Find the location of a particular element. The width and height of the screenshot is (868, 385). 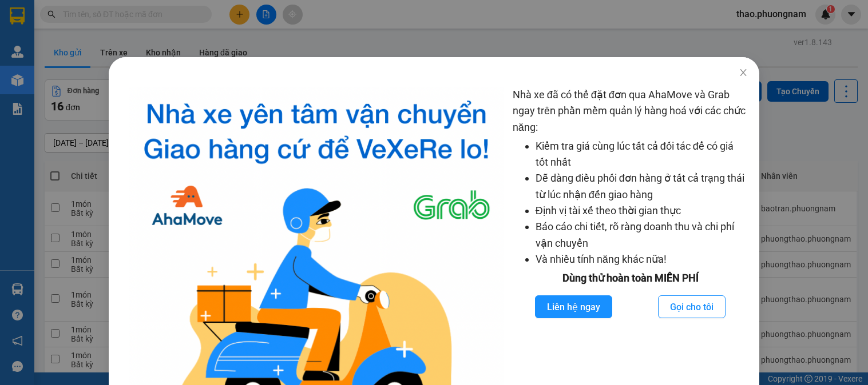

li: Và nhiều tính năng khác nữa! is located at coordinates (642, 259).